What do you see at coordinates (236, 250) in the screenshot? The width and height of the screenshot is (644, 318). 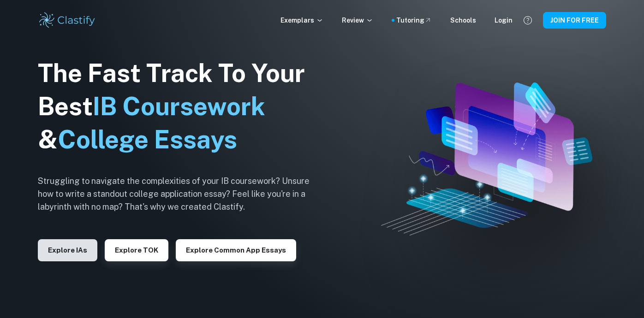 I see `button: Explore Common App essays` at bounding box center [236, 250].